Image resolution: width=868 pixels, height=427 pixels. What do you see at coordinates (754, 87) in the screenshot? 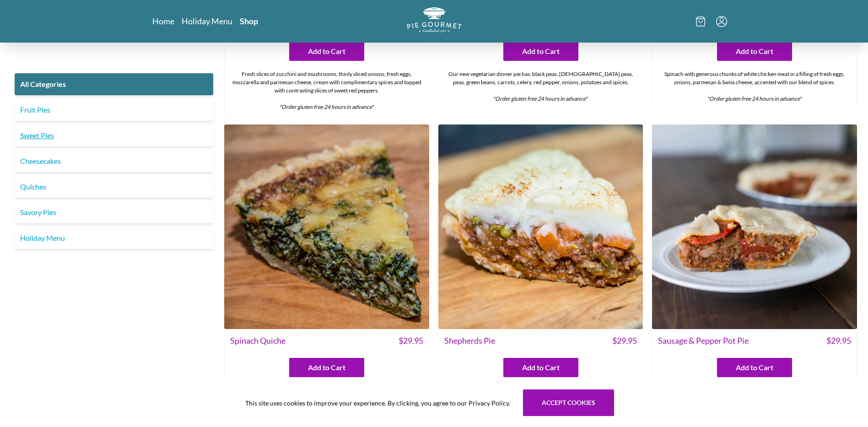
I see `div: Spinach with generous chunks of white chicken meat in a filling of fresh eggs. onions, parmesan &...` at bounding box center [754, 87].